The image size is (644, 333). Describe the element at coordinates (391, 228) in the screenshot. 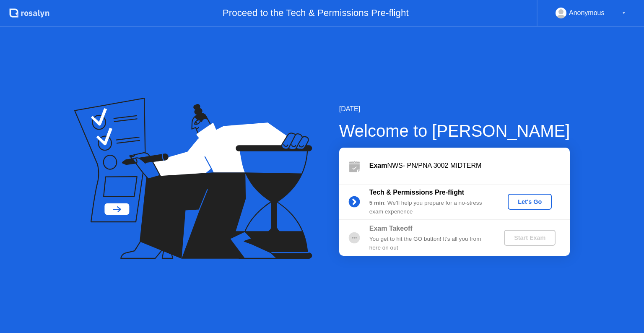

I see `b: Exam Takeoff` at that location.